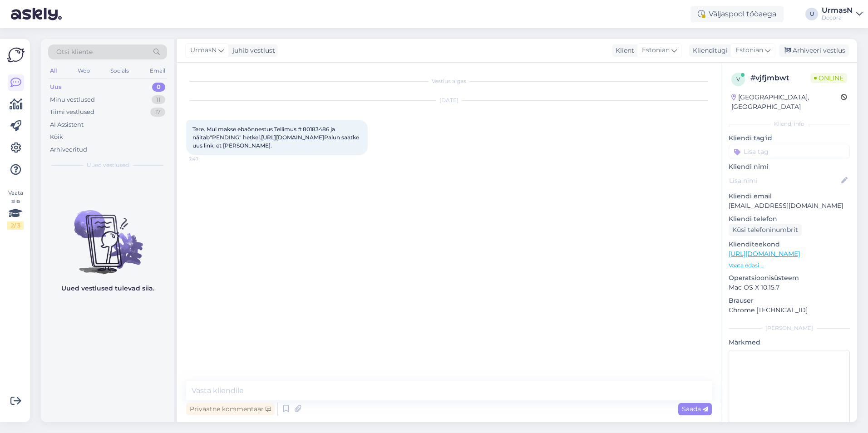 Image resolution: width=868 pixels, height=433 pixels. Describe the element at coordinates (158, 112) in the screenshot. I see `div: 17` at that location.